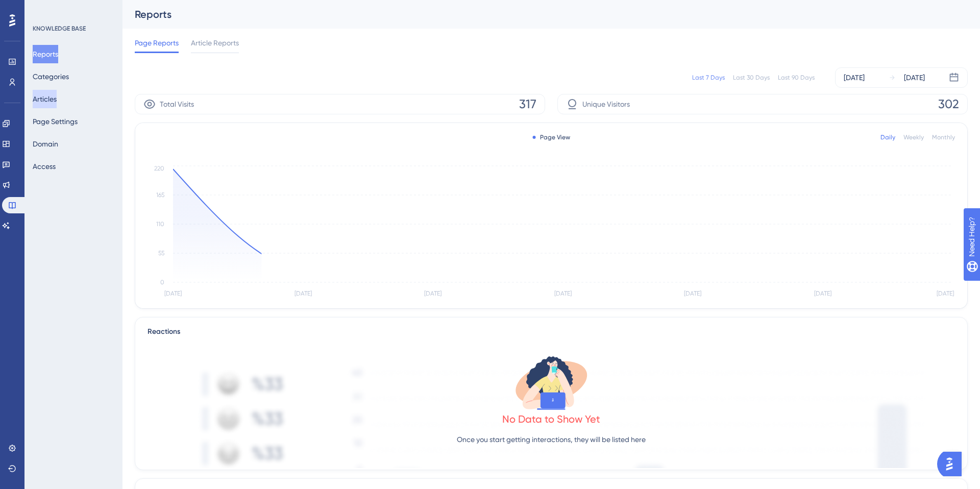  I want to click on button: Page Settings, so click(55, 121).